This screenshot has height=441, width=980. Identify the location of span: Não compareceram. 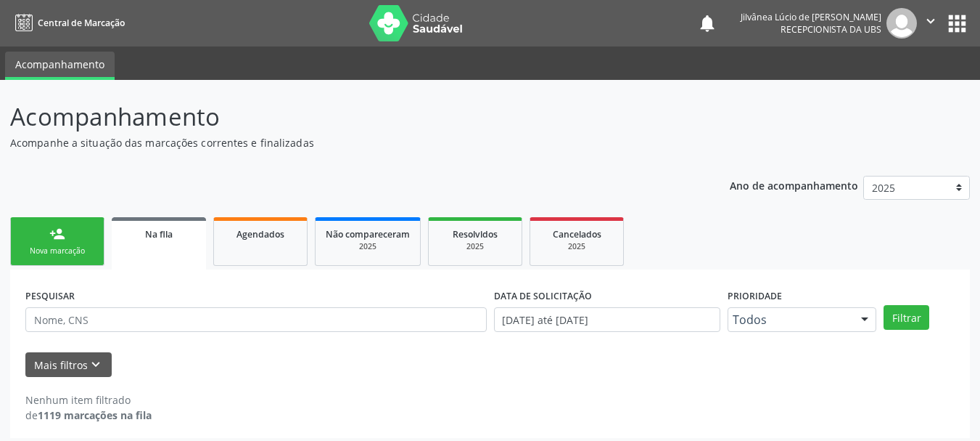
(368, 234).